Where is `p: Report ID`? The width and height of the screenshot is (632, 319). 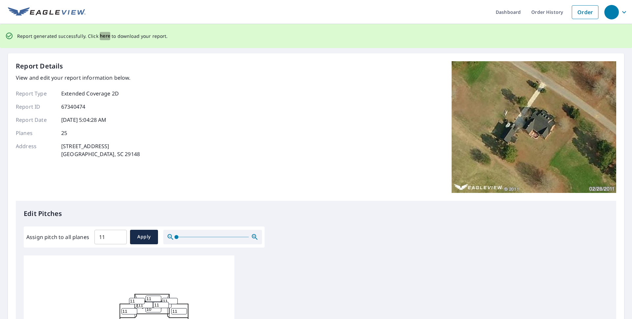 p: Report ID is located at coordinates (36, 107).